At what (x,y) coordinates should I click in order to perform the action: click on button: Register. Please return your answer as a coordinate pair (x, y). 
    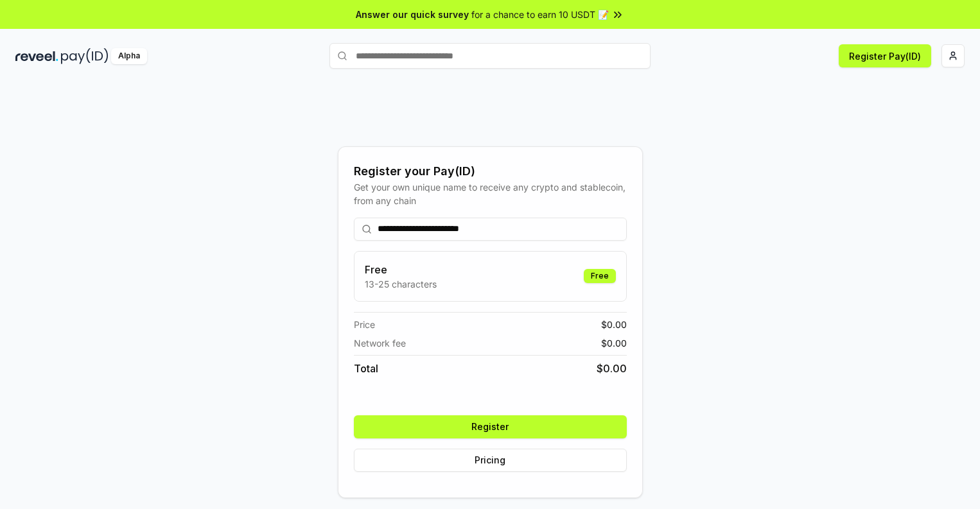
    Looking at the image, I should click on (490, 426).